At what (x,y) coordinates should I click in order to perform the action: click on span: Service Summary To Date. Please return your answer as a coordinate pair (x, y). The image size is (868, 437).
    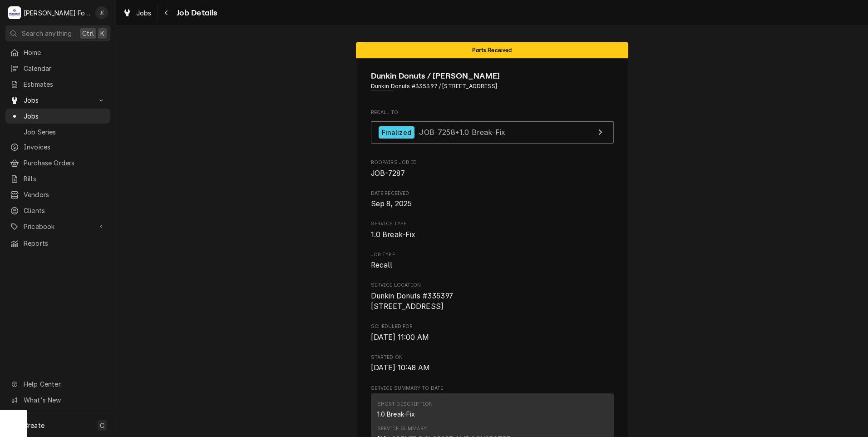
    Looking at the image, I should click on (492, 388).